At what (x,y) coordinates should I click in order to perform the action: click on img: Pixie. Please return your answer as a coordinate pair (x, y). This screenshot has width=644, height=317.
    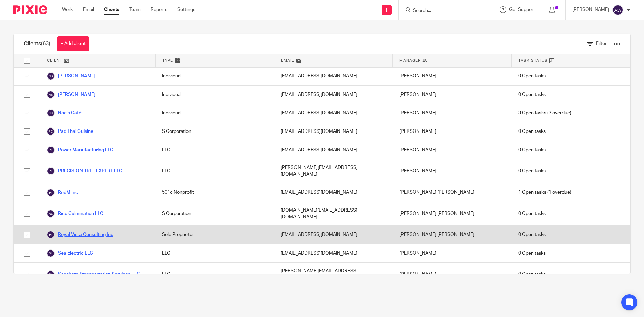
    Looking at the image, I should click on (30, 10).